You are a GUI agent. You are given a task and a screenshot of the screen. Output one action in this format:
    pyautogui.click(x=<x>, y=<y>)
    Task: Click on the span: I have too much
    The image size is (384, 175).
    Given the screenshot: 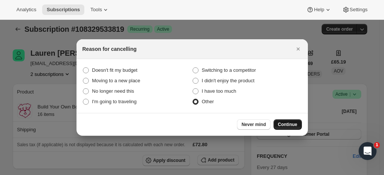 What is the action you would take?
    pyautogui.click(x=219, y=91)
    